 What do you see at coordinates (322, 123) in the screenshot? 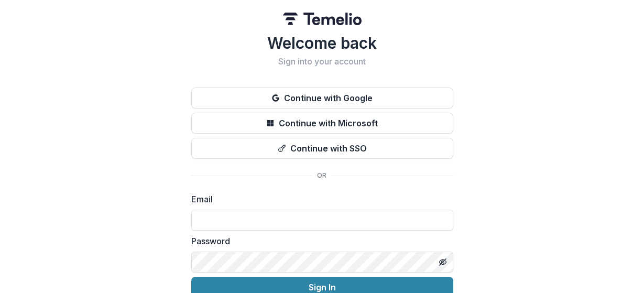
I see `button: Continue with Microsoft` at bounding box center [322, 123].